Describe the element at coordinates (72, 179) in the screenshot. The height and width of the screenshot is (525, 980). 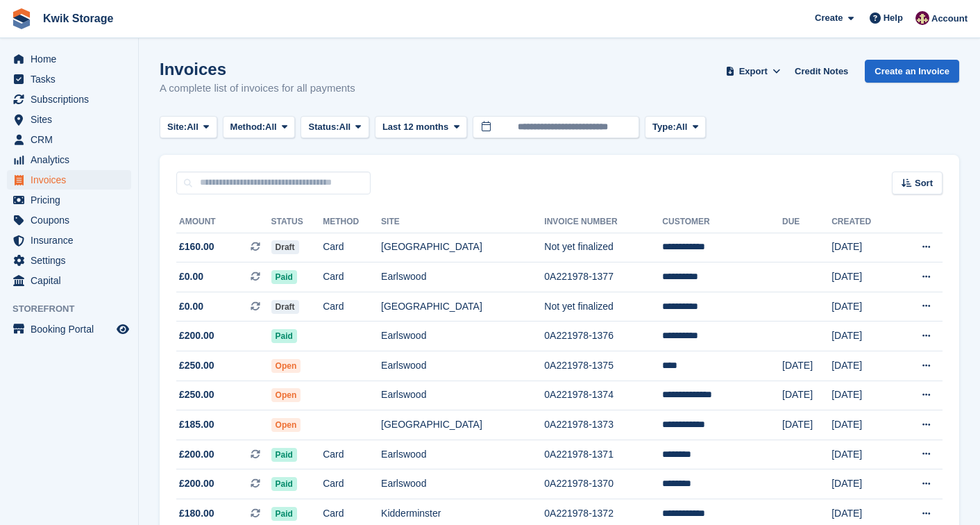
I see `span: Invoices` at that location.